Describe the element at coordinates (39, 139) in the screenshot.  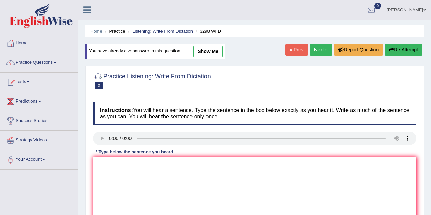
I see `a: Strategy Videos` at that location.